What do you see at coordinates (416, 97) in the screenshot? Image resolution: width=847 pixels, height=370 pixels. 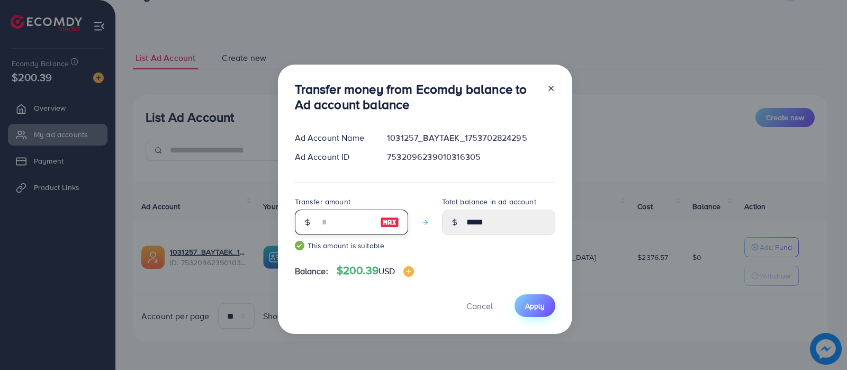 I see `h3: Transfer money from Ecomdy balance to Ad account balance` at bounding box center [416, 97].